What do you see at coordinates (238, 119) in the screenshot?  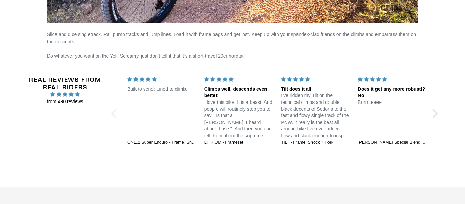 I see `p: I love this bike. It is a beast! And people will routinely stop you to say " Is that a [PERSON_NA...` at bounding box center [238, 119].